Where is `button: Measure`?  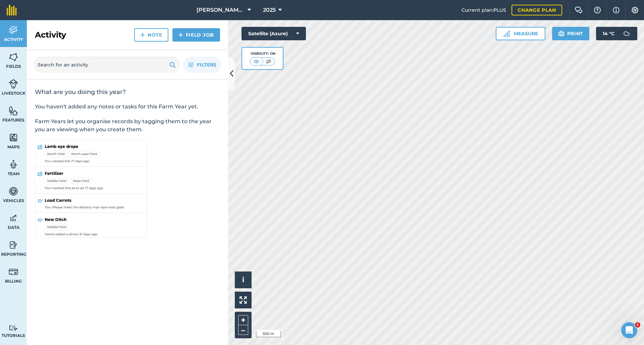
button: Measure is located at coordinates (520, 34).